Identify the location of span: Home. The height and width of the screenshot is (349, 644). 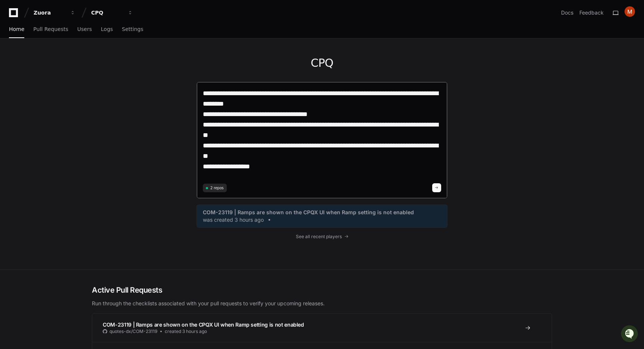
(16, 29).